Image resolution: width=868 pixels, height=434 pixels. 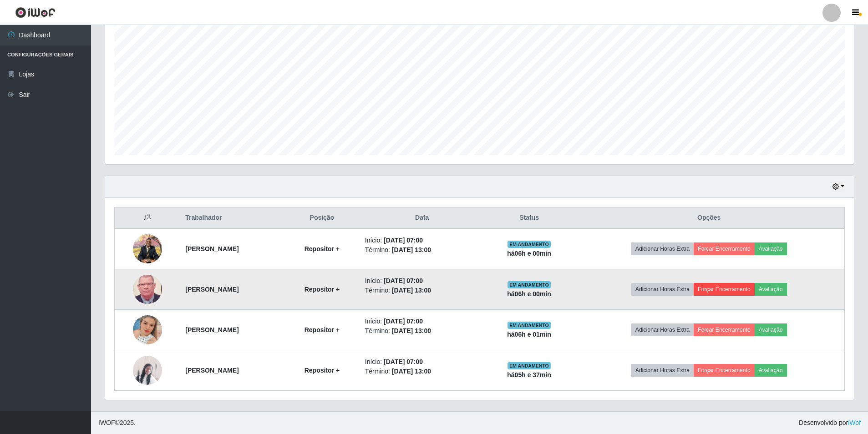 What do you see at coordinates (147, 370) in the screenshot?
I see `img: 1751480704015.jpeg` at bounding box center [147, 370].